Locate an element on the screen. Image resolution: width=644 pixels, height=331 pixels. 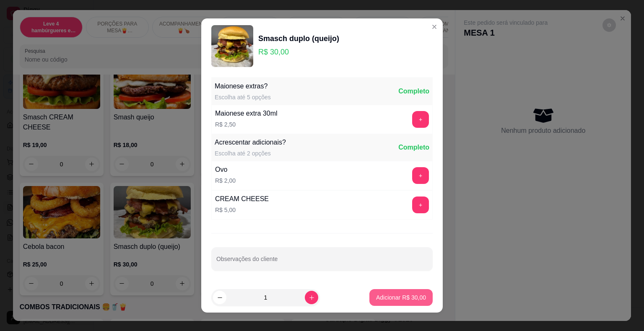
p: Adicionar R$ 30,00 is located at coordinates (401, 298).